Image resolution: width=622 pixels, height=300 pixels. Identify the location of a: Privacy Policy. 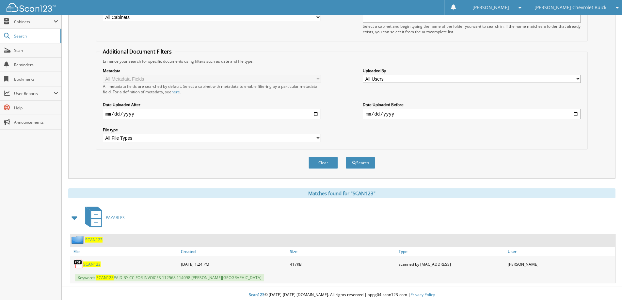
(422, 294).